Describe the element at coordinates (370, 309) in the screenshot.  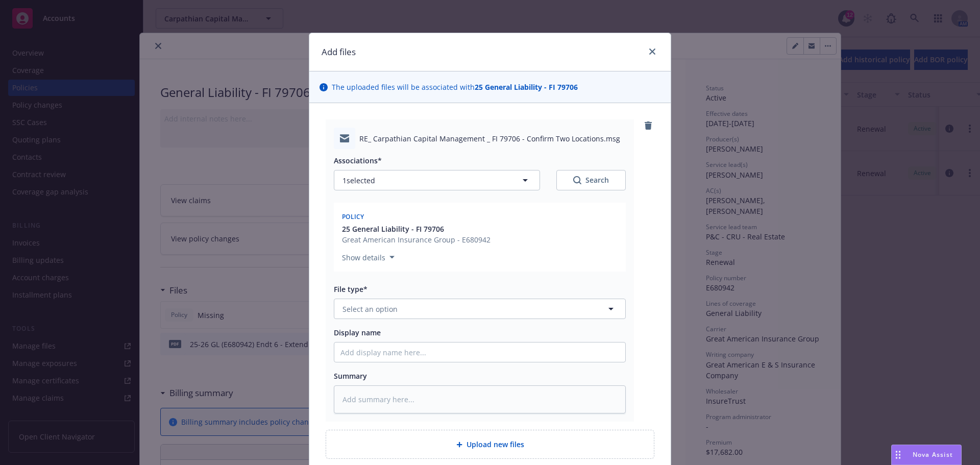
I see `span: Select an option` at that location.